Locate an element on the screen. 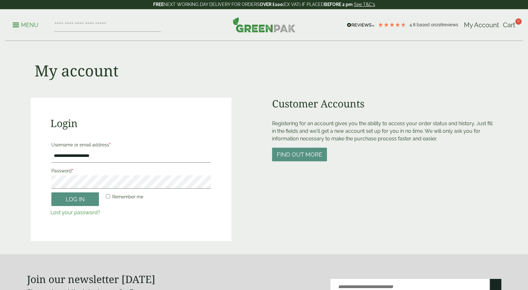  span: 4.8 is located at coordinates (413, 25).